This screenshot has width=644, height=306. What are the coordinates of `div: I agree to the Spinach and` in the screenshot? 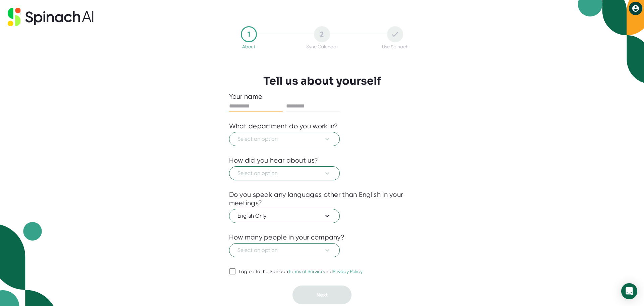 It's located at (301, 272).